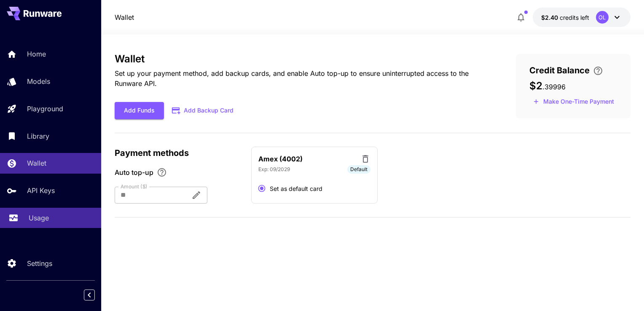 This screenshot has height=311, width=644. Describe the element at coordinates (280, 159) in the screenshot. I see `p: Amex (4002)` at that location.